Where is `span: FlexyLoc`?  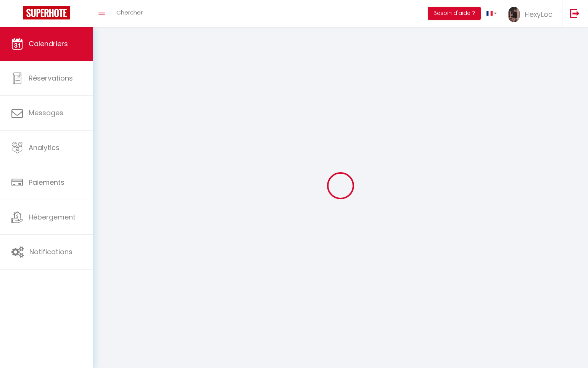
span: FlexyLoc is located at coordinates (538, 14).